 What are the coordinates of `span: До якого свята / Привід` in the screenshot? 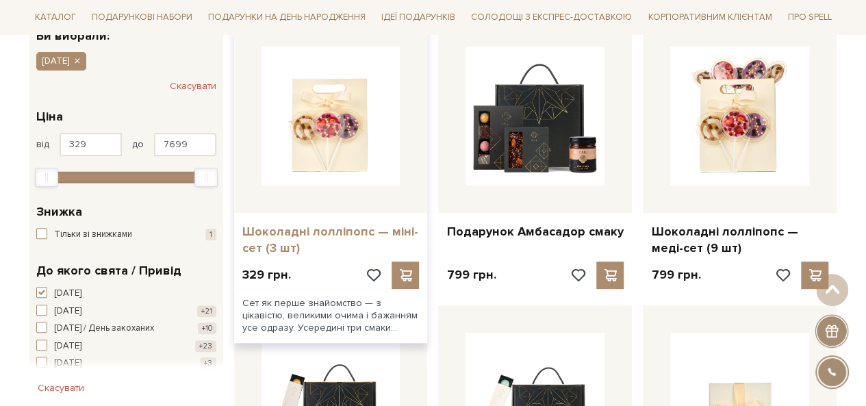 It's located at (109, 270).